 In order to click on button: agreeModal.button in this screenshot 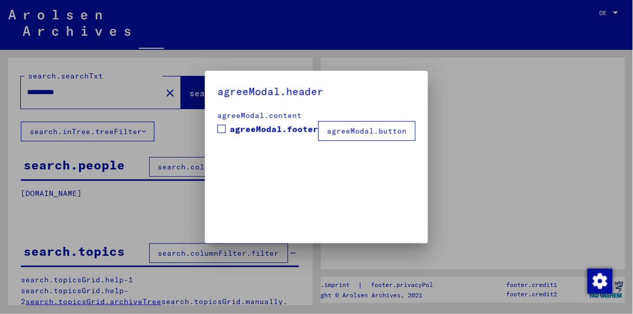, I will do `click(367, 131)`.